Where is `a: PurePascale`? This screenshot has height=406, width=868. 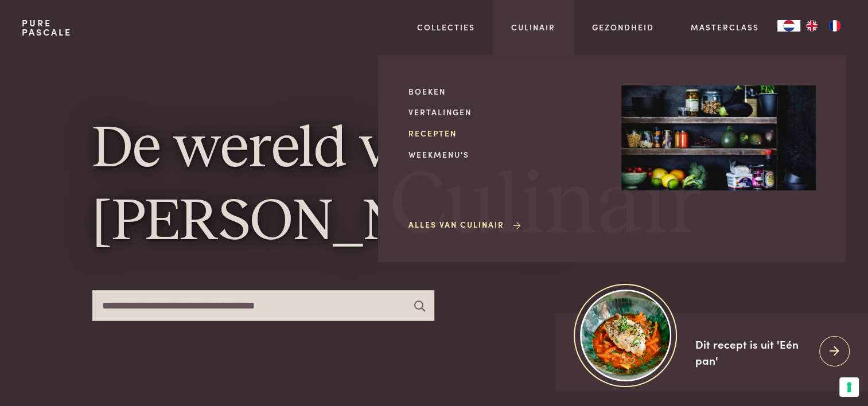 a: PurePascale is located at coordinates (46, 27).